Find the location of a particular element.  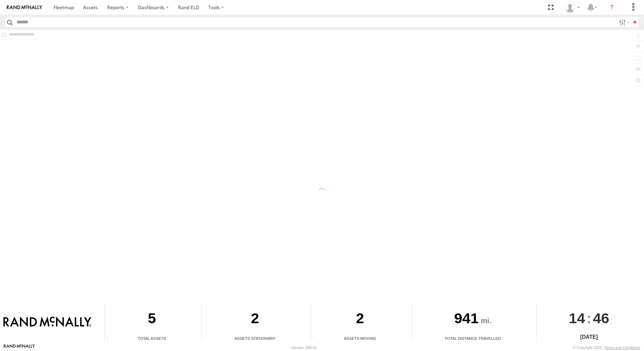

div: 5 is located at coordinates (152, 319).